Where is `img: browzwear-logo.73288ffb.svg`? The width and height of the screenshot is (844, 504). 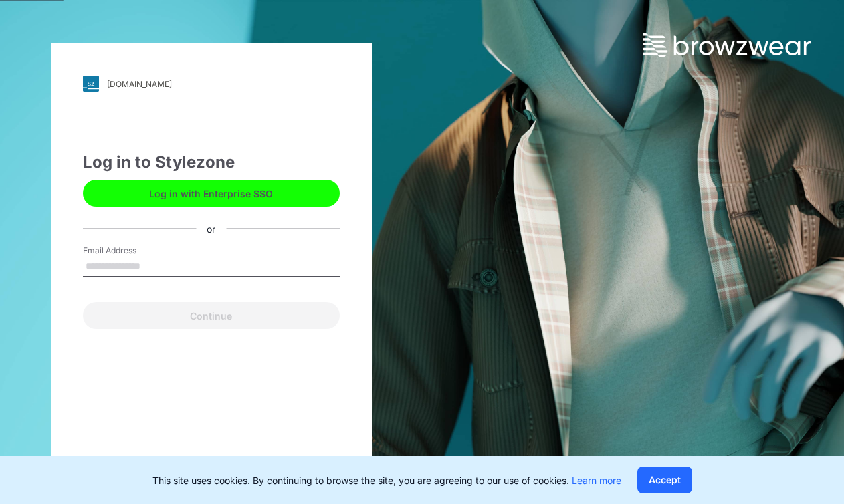
img: browzwear-logo.73288ffb.svg is located at coordinates (727, 45).